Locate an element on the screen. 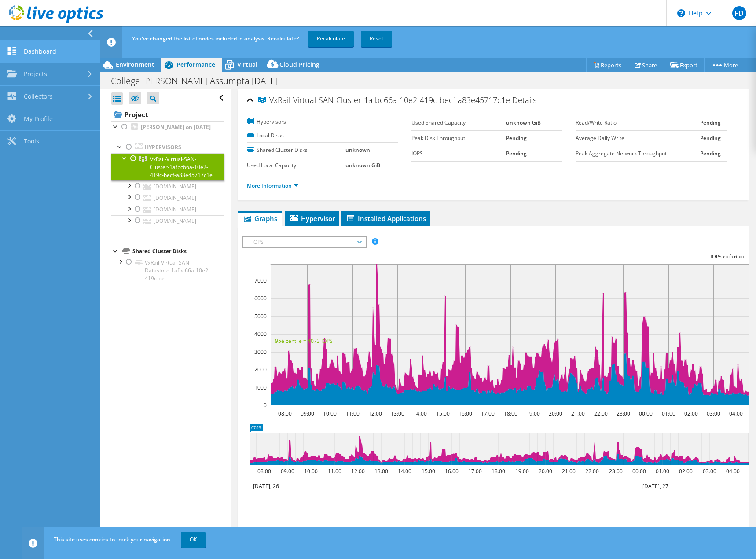  a: VxRail-Virtual-SAN-Cluster-1afbc66a-10e2-419c-becf-a83e45717c1e is located at coordinates (167, 167).